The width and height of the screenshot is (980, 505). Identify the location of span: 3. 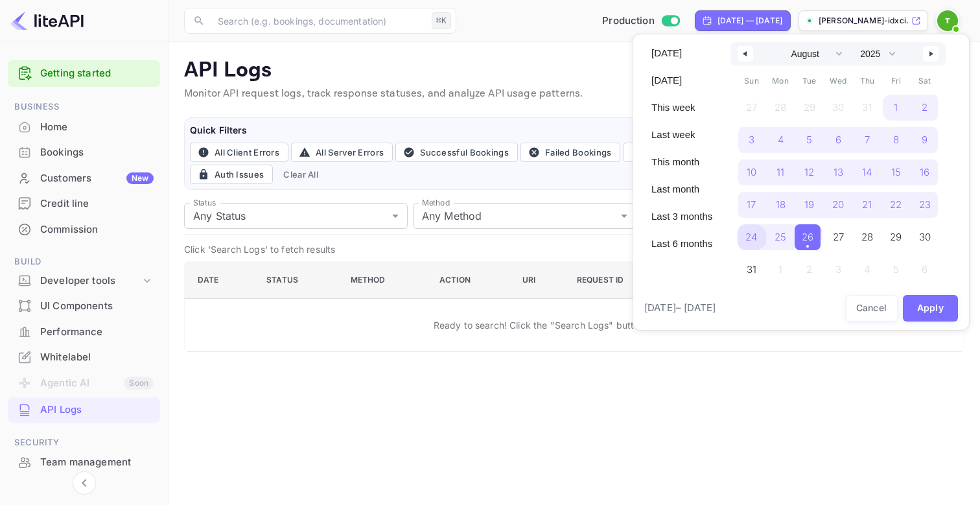
(751, 140).